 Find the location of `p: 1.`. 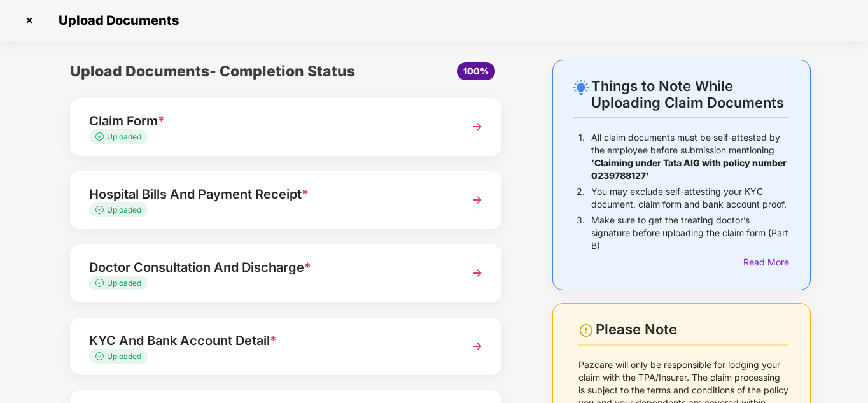

p: 1. is located at coordinates (582, 157).